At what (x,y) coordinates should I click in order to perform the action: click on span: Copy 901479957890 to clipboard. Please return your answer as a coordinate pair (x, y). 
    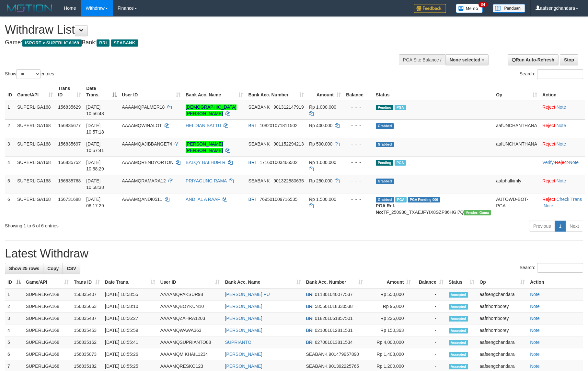
    Looking at the image, I should click on (344, 354).